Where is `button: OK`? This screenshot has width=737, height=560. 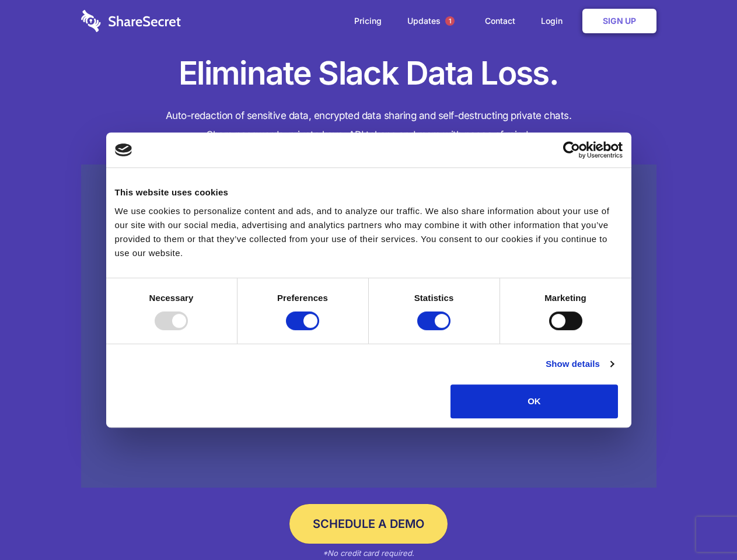 button: OK is located at coordinates (534, 401).